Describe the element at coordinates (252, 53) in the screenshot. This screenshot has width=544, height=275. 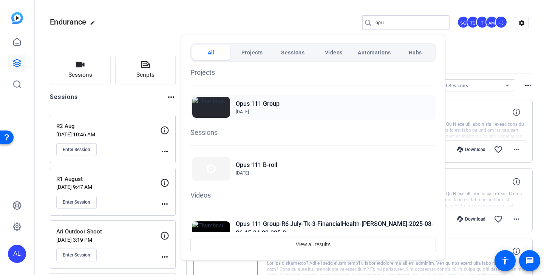
I see `span: Projects` at that location.